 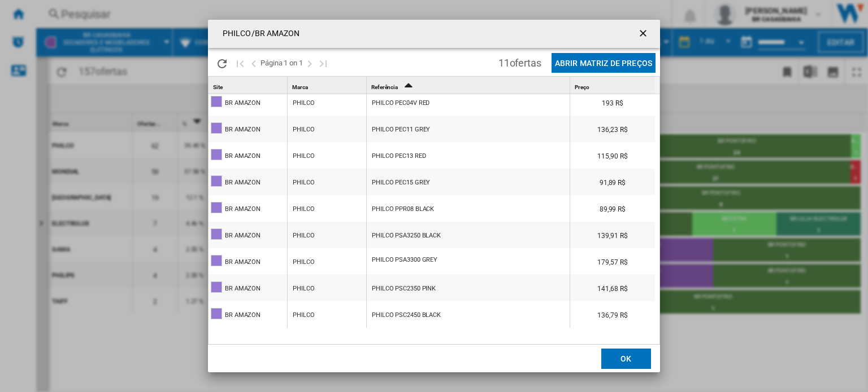 I want to click on div: https://www.amazon.com.br/Escova-Rotativa-Philco-55402025-Vermelho/dp/B07V8ZVBNC, so click(x=468, y=102).